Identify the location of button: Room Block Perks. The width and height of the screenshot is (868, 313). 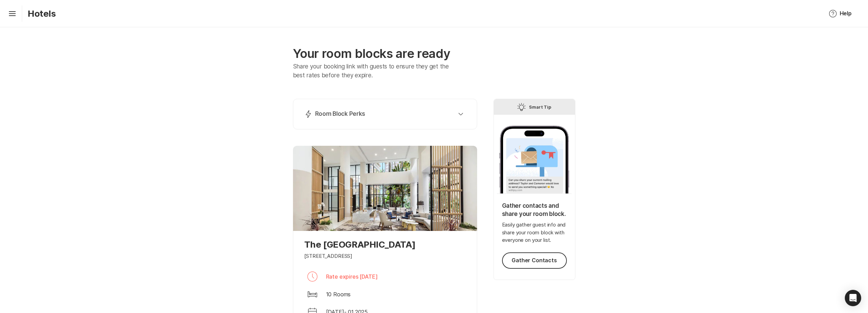
(385, 114).